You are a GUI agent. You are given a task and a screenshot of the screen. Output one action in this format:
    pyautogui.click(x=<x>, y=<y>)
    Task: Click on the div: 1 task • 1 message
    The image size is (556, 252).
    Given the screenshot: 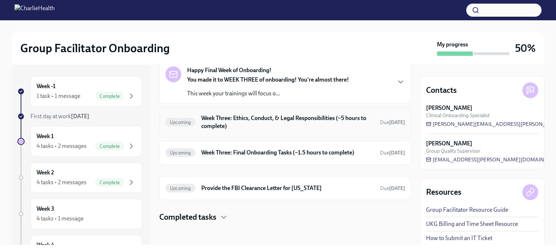 What is the action you would take?
    pyautogui.click(x=58, y=96)
    